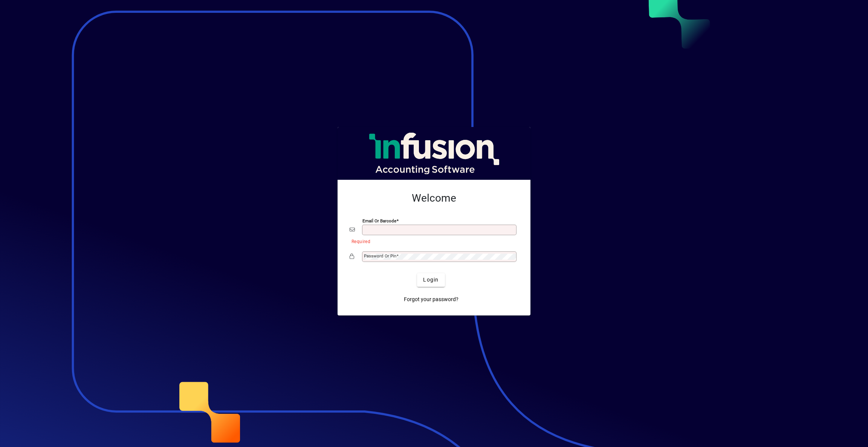  I want to click on span: Login, so click(431, 280).